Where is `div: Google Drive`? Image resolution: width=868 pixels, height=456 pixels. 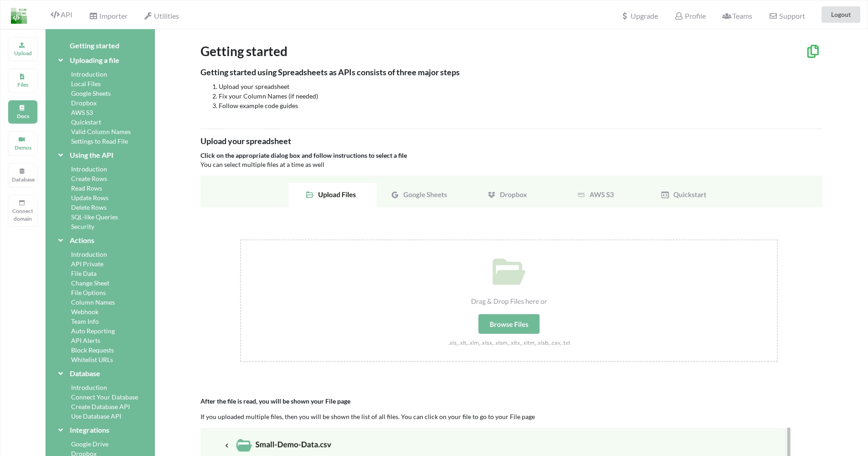
div: Google Drive is located at coordinates (100, 444).